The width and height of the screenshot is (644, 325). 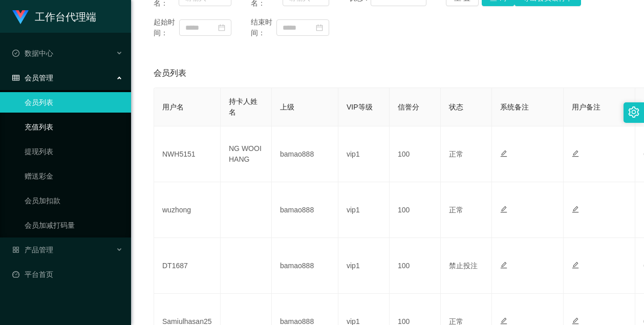 I want to click on span: 信誉分, so click(x=409, y=107).